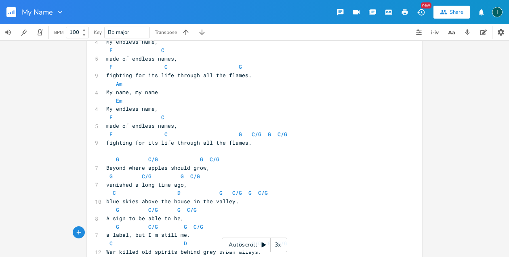  What do you see at coordinates (98, 32) in the screenshot?
I see `div: Key` at bounding box center [98, 32].